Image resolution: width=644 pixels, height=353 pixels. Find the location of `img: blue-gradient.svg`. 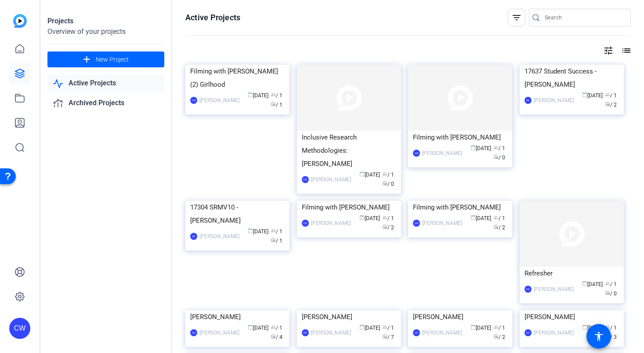

img: blue-gradient.svg is located at coordinates (20, 21).